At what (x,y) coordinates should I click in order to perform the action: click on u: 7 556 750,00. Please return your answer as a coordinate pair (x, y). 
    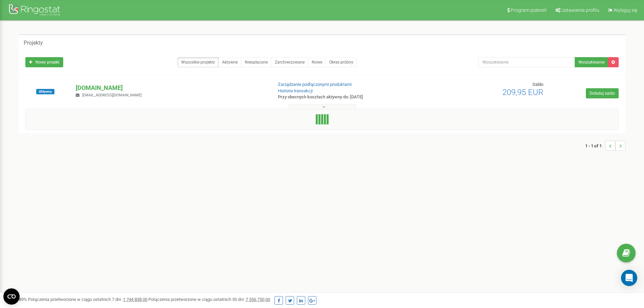
    Looking at the image, I should click on (258, 300).